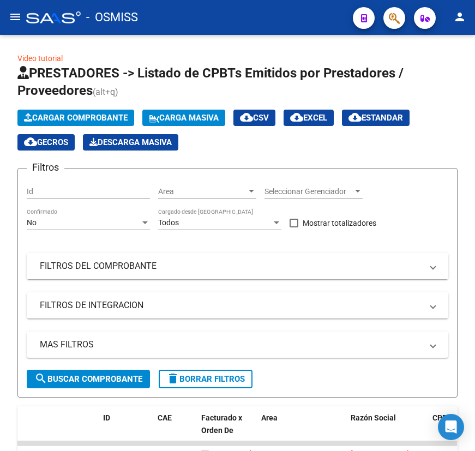 Image resolution: width=475 pixels, height=451 pixels. What do you see at coordinates (168, 222) in the screenshot?
I see `span: Todos` at bounding box center [168, 222].